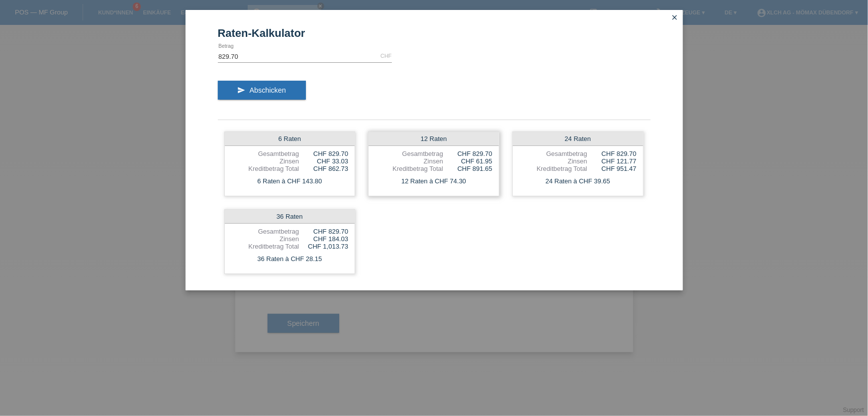 The height and width of the screenshot is (416, 868). What do you see at coordinates (675, 18) in the screenshot?
I see `a: close` at bounding box center [675, 18].